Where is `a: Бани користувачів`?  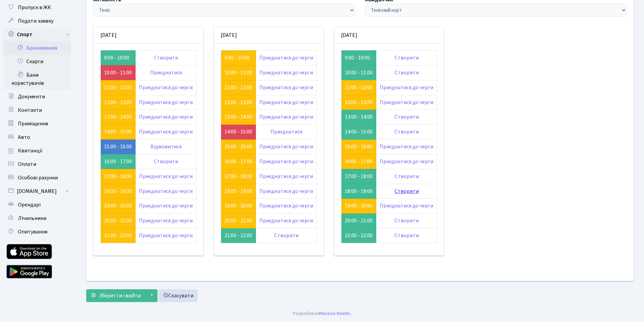 a: Бани користувачів is located at coordinates (37, 79).